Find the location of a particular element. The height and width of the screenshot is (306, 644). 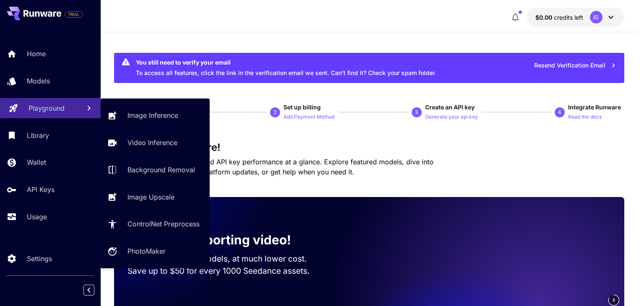

h3: Welcome to Runware! is located at coordinates (369, 148).